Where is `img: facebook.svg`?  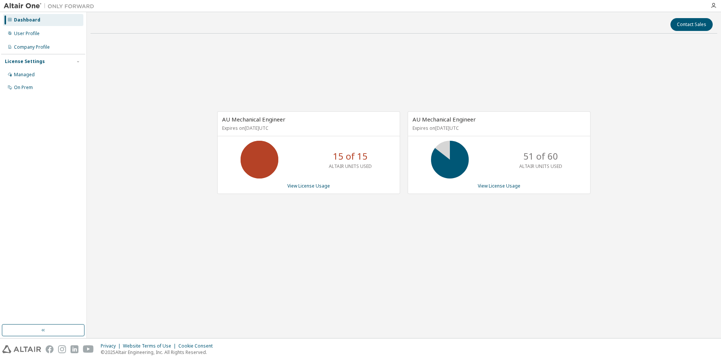 img: facebook.svg is located at coordinates (49, 349).